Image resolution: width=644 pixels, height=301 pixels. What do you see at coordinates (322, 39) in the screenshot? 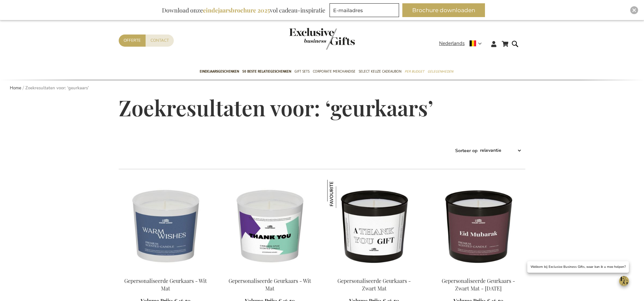
I see `img: Exclusive Business gifts logo` at bounding box center [322, 39].